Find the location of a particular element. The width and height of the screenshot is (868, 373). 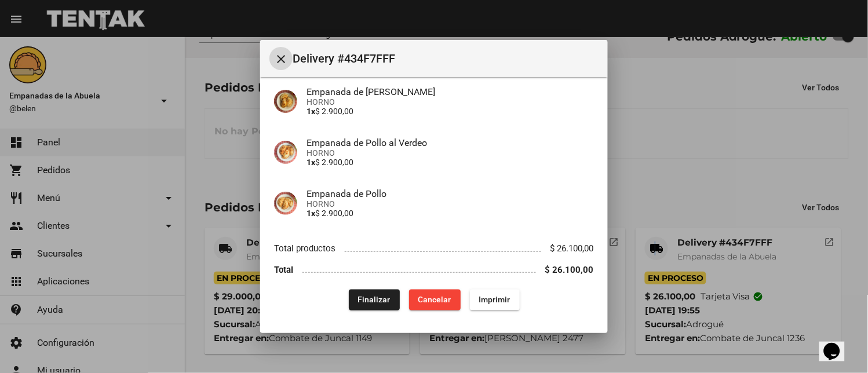

button: Imprimir is located at coordinates (495, 300).